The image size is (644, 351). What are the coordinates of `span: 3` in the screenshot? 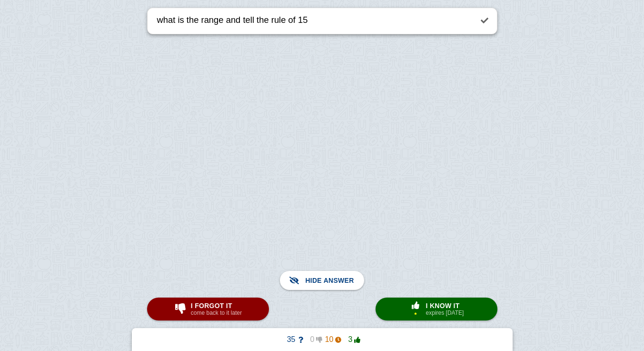 It's located at (351, 340).